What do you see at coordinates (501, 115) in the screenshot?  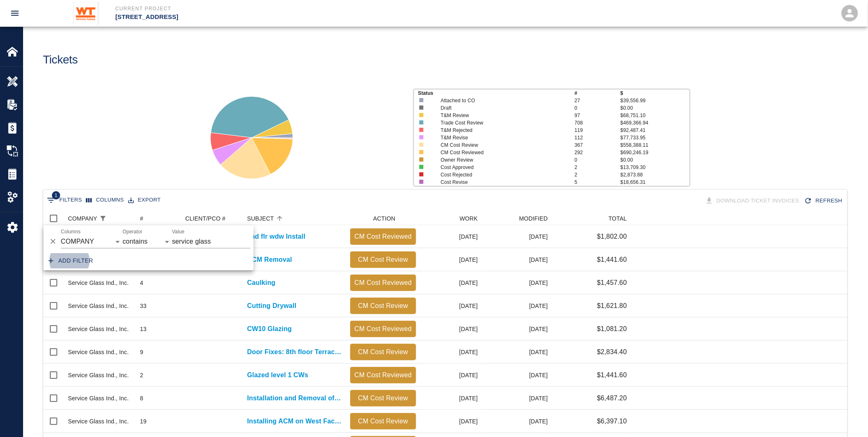 I see `p: T&M Review` at bounding box center [501, 115].